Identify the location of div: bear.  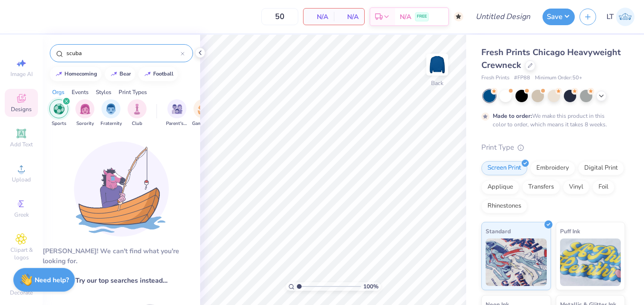
(125, 74).